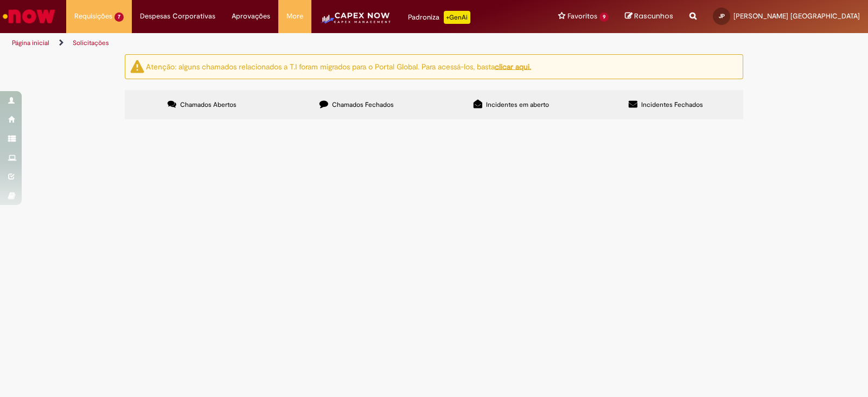  I want to click on img: ServiceNow, so click(29, 16).